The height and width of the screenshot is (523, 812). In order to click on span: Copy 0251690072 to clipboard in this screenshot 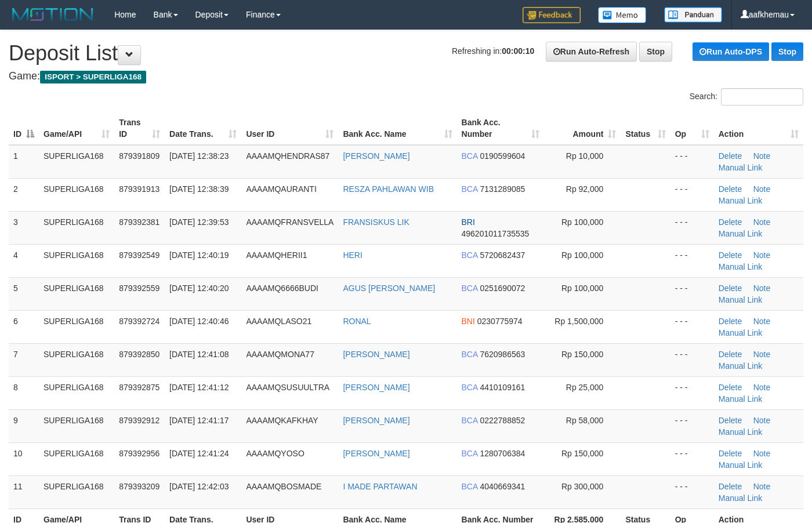, I will do `click(502, 288)`.